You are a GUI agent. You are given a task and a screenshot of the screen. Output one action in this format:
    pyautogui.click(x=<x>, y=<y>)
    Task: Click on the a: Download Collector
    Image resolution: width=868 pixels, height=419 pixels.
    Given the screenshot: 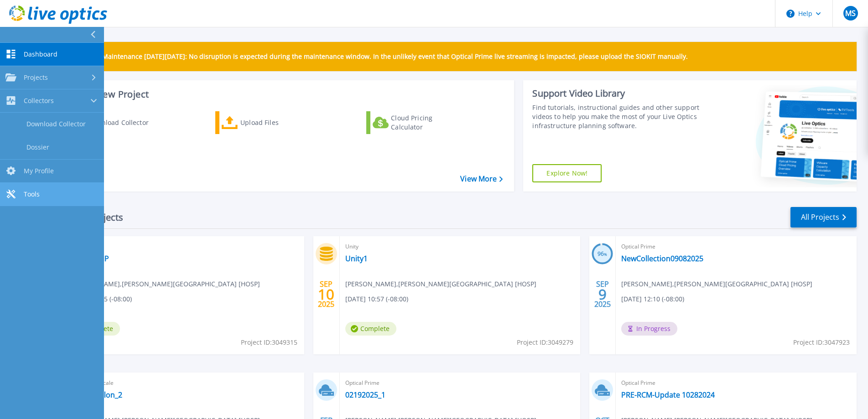 What is the action you would take?
    pyautogui.click(x=115, y=123)
    